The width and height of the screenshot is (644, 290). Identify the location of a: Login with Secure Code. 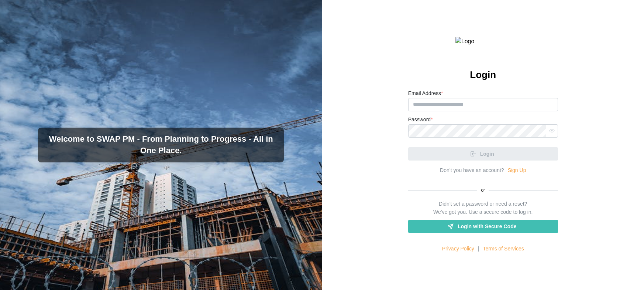
(483, 226).